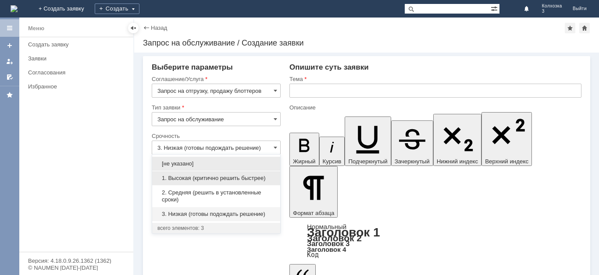  I want to click on div: Тема, so click(435, 79).